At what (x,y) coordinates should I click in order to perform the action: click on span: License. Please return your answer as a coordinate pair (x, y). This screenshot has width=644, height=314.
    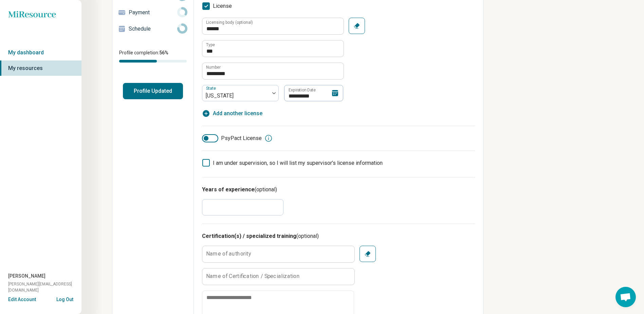
    Looking at the image, I should click on (222, 6).